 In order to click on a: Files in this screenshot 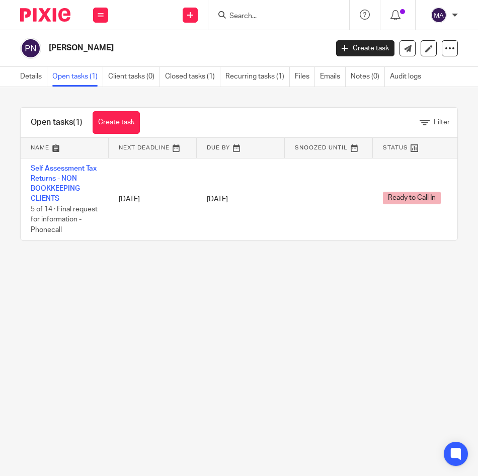, I will do `click(305, 77)`.